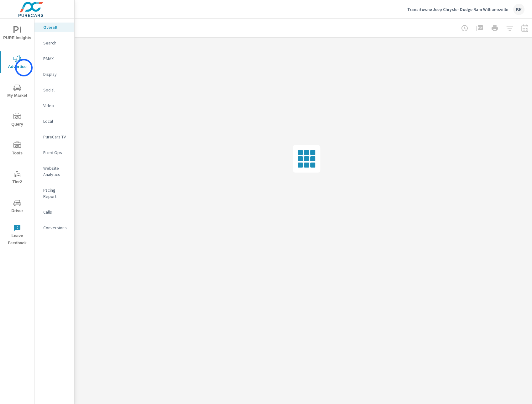 The height and width of the screenshot is (404, 532). I want to click on div: Overall, so click(54, 27).